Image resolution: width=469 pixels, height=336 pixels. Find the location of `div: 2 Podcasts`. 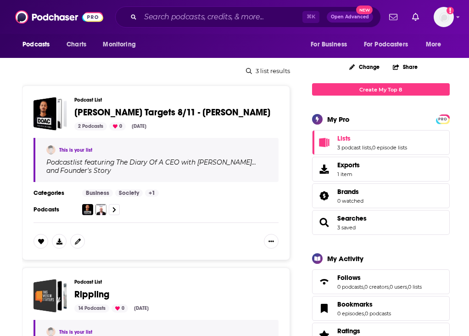

div: 2 Podcasts is located at coordinates (90, 126).